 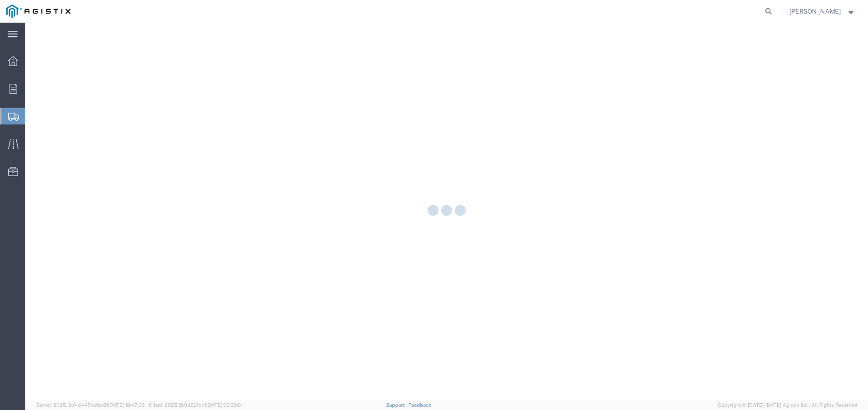 What do you see at coordinates (90, 405) in the screenshot?
I see `span: Server: 2025.19.0-d447cefac8f` at bounding box center [90, 405].